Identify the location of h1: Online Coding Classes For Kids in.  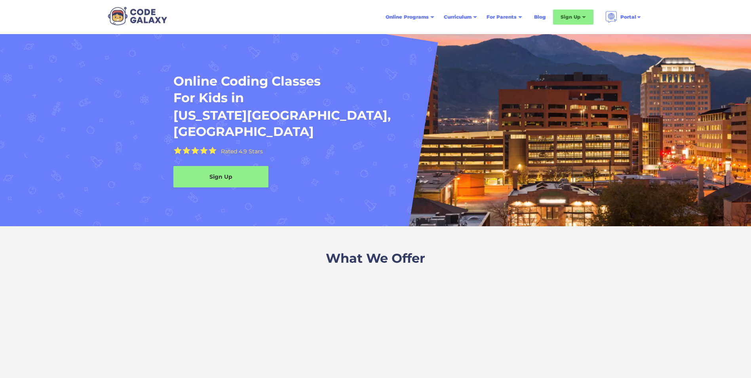
(345, 89).